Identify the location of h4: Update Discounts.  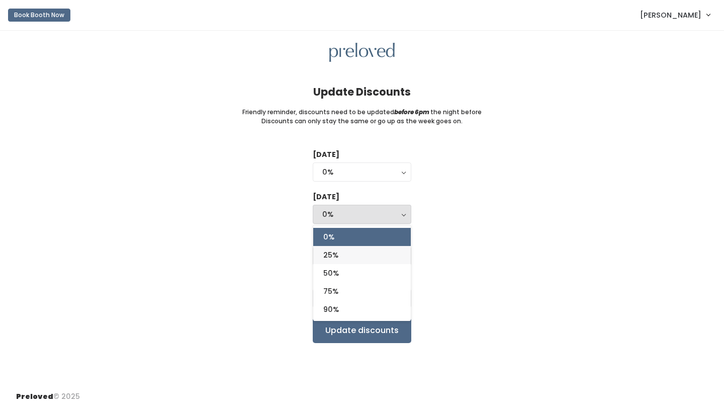
(362, 92).